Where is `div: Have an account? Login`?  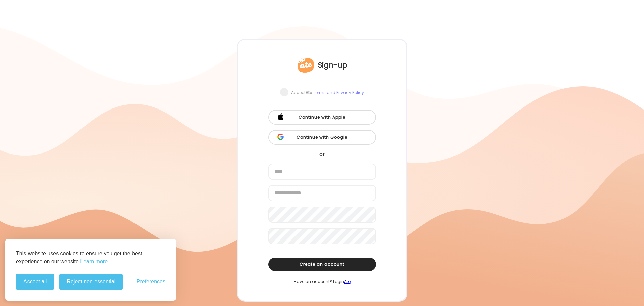
div: Have an account? Login is located at coordinates (322, 281).